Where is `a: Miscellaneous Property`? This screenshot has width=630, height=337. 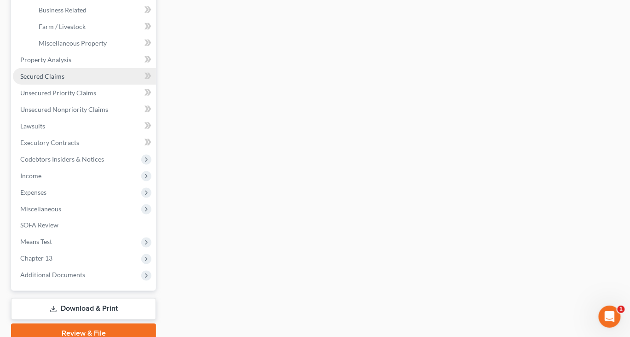
a: Miscellaneous Property is located at coordinates (93, 43).